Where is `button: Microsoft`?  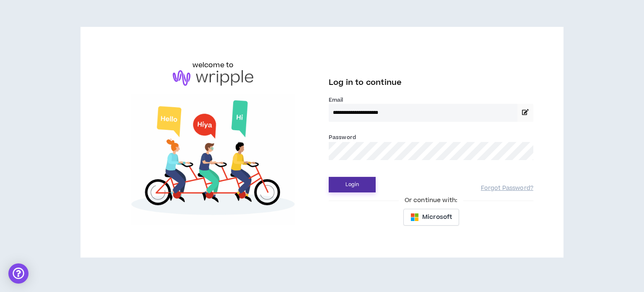
button: Microsoft is located at coordinates (431, 217).